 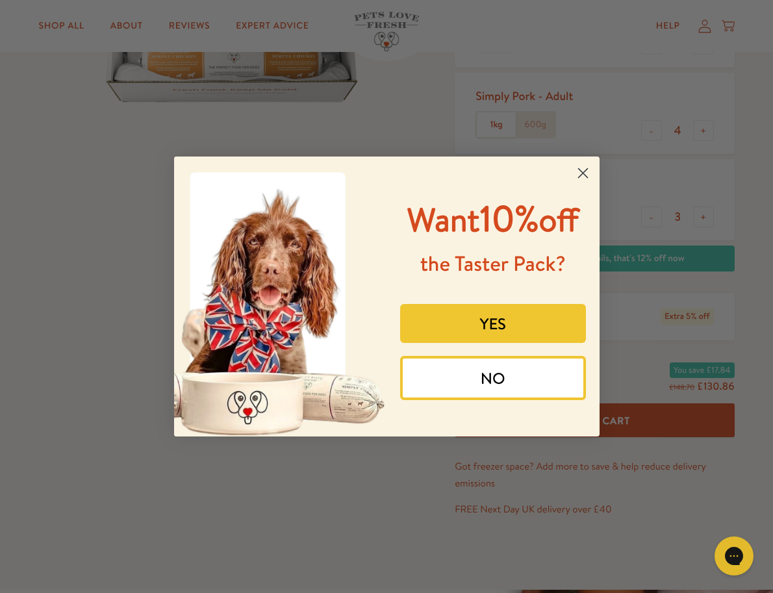 What do you see at coordinates (493, 378) in the screenshot?
I see `button: NO` at bounding box center [493, 378].